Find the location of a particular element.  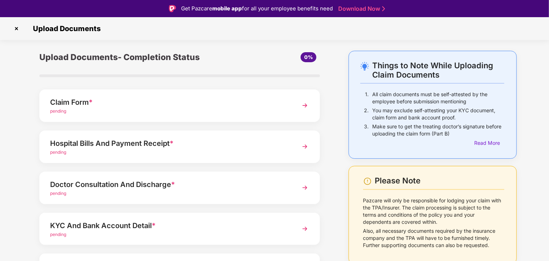

div: Doctor Consultation And Discharge is located at coordinates (169, 185).